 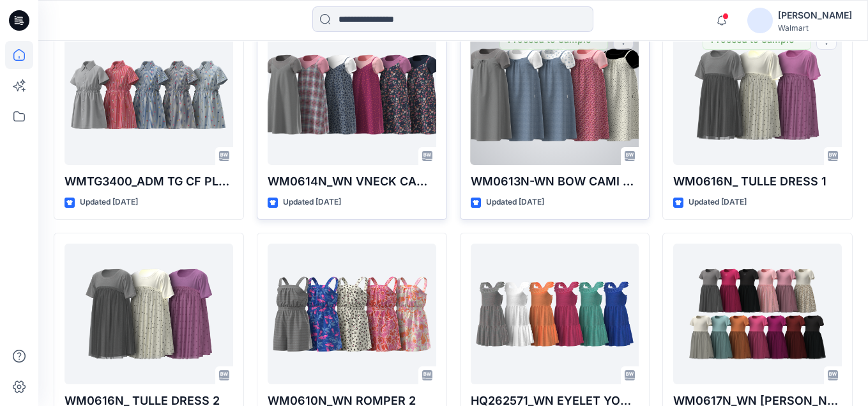 What do you see at coordinates (555, 181) in the screenshot?
I see `p: WM0613N-WN BOW CAMI DRESS` at bounding box center [555, 181].